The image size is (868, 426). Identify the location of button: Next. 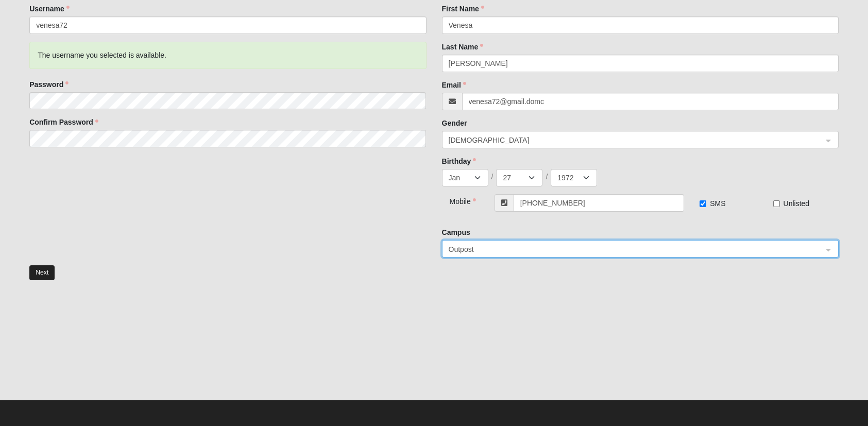
(41, 272).